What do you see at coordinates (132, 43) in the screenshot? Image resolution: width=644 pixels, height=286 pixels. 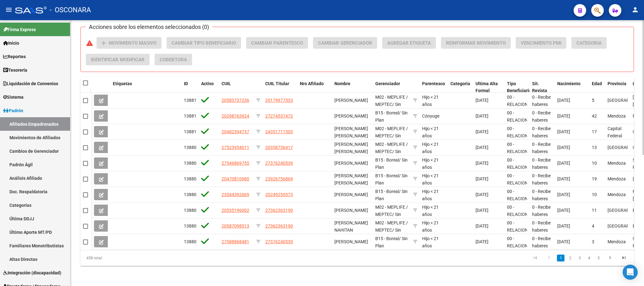 I see `span: Movimiento Masivo` at bounding box center [132, 43].